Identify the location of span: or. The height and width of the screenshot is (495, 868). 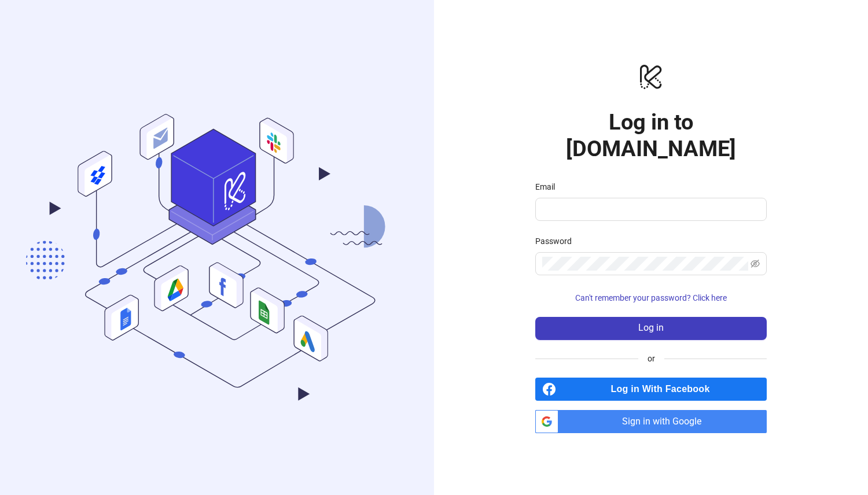
(651, 359).